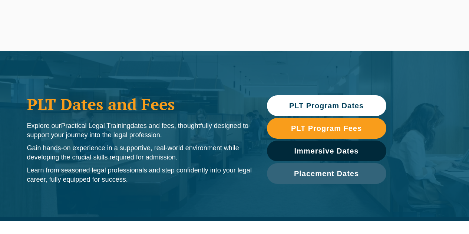 The width and height of the screenshot is (469, 234). What do you see at coordinates (327, 128) in the screenshot?
I see `span: PLT Program Fees` at bounding box center [327, 128].